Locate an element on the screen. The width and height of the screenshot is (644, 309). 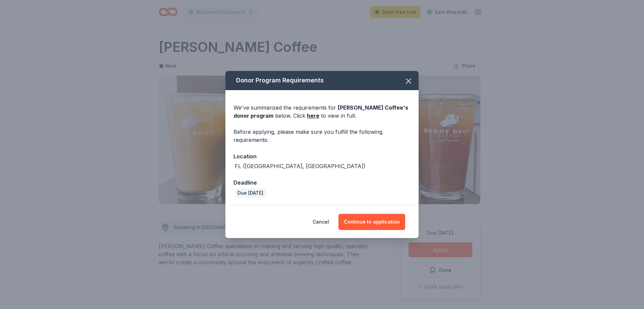
div: Deadline is located at coordinates (322, 182).